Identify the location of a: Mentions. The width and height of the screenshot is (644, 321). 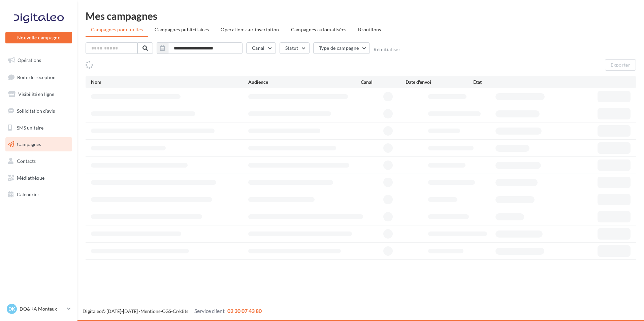
(150, 311).